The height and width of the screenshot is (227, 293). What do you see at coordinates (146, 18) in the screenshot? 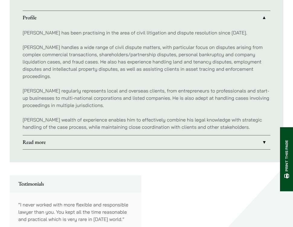
I see `a: Profile` at bounding box center [146, 18].